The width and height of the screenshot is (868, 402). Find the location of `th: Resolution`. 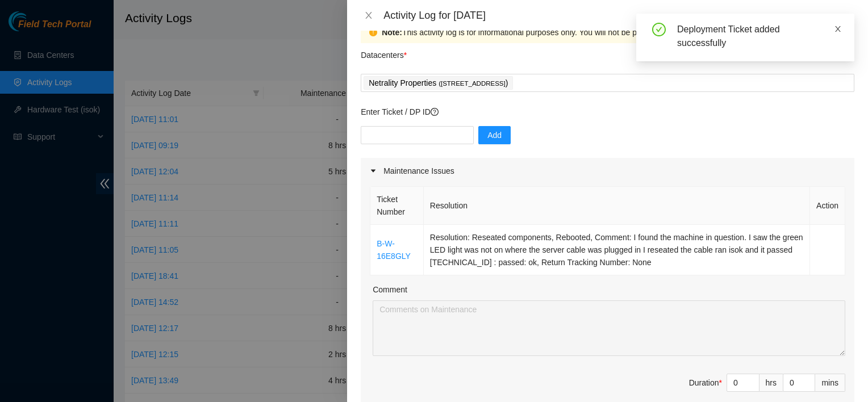

th: Resolution is located at coordinates (617, 205).